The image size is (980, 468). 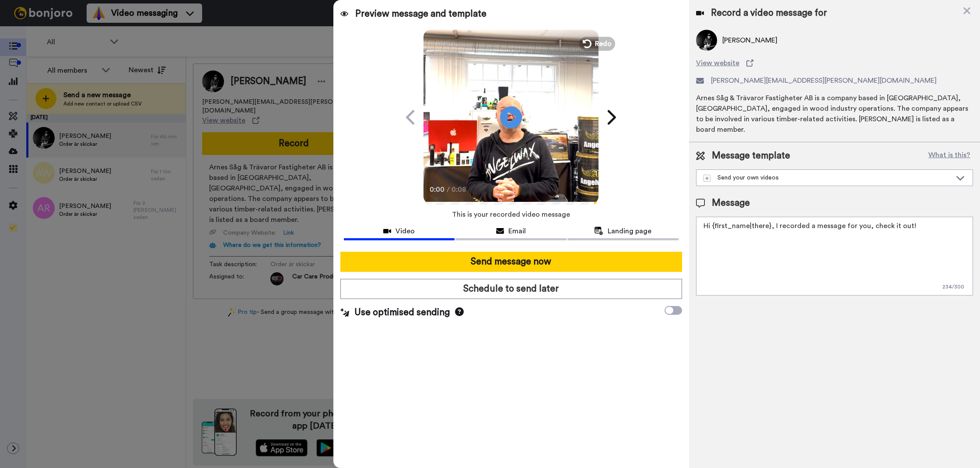 I want to click on span: 0:00, so click(x=437, y=189).